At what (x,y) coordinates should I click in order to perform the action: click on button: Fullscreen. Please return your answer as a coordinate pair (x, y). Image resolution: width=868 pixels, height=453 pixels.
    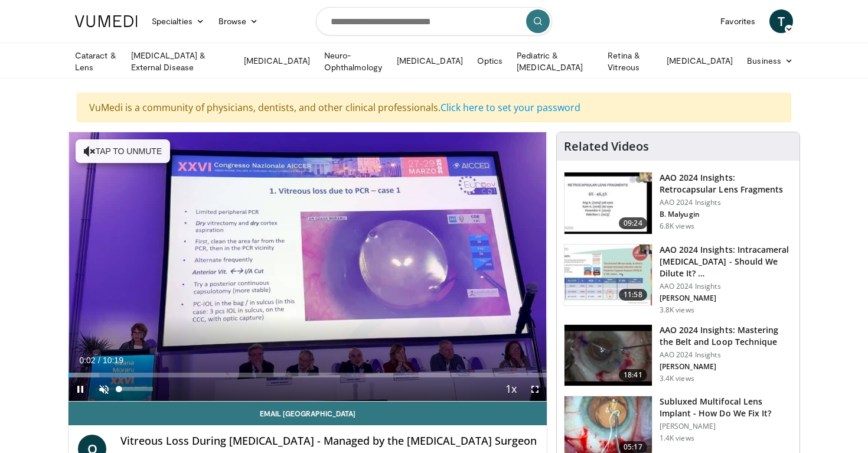
    Looking at the image, I should click on (535, 390).